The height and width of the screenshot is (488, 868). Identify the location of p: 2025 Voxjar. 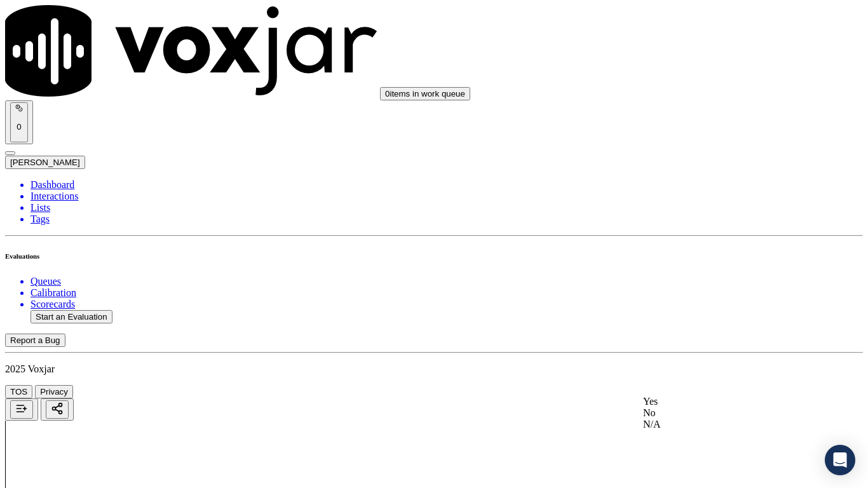
(434, 370).